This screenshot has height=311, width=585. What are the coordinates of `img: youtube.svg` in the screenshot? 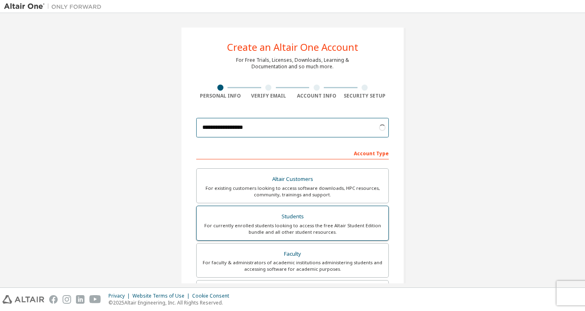 It's located at (95, 299).